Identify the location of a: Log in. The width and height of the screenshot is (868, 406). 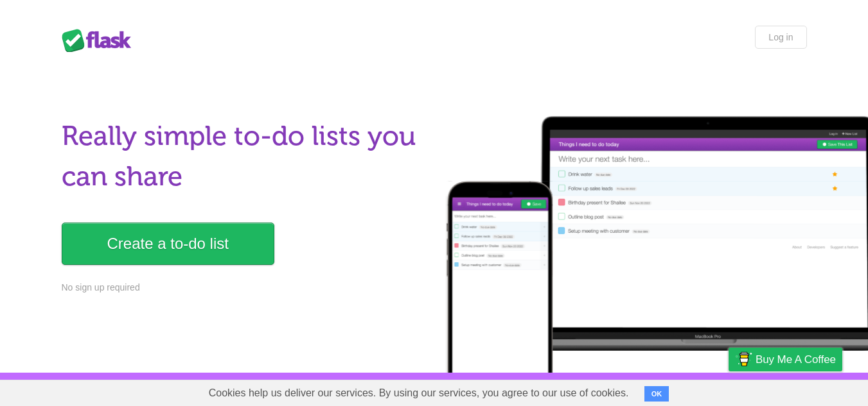
(781, 38).